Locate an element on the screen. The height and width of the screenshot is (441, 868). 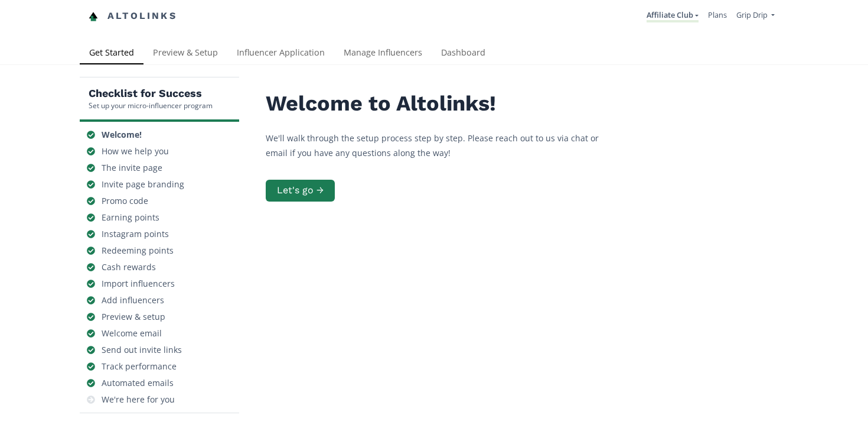
a: Get Started is located at coordinates (112, 54).